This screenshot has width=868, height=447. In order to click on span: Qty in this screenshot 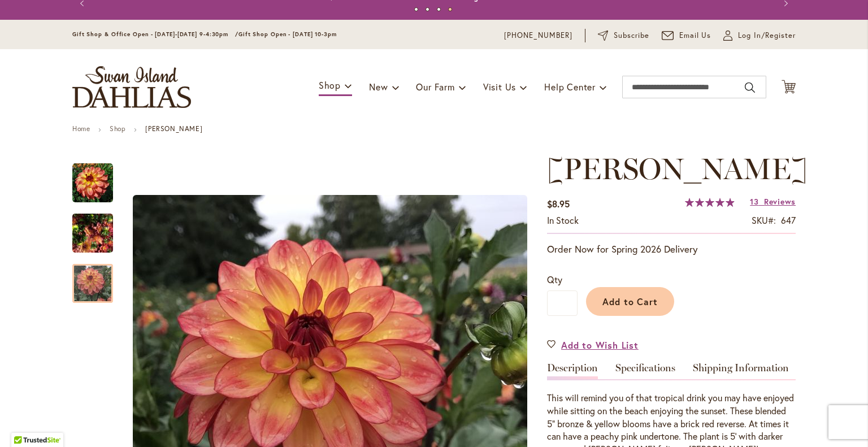, I will do `click(554, 279)`.